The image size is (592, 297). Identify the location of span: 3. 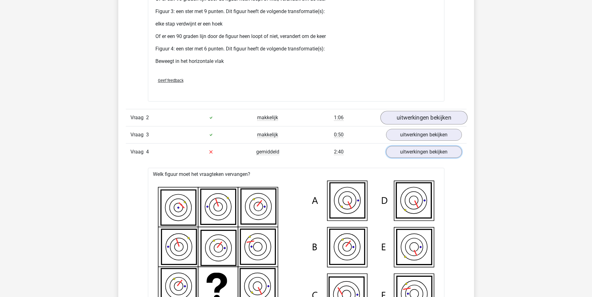
(147, 135).